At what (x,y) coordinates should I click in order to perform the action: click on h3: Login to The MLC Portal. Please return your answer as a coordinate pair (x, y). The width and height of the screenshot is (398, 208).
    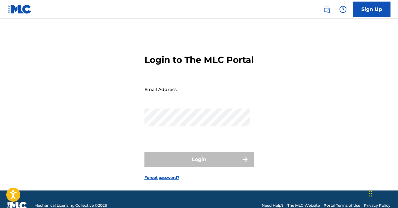
    Looking at the image, I should click on (199, 60).